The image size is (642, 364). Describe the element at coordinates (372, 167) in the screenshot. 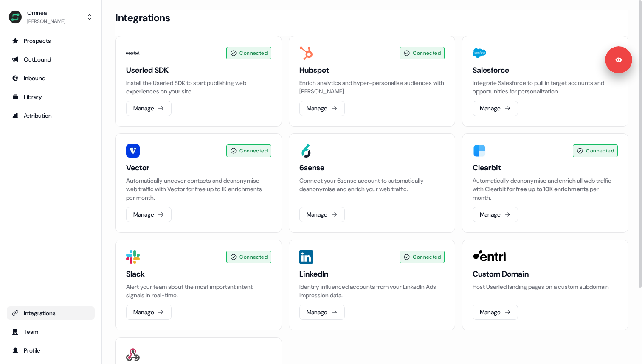

I see `h3: 6sense` at that location.